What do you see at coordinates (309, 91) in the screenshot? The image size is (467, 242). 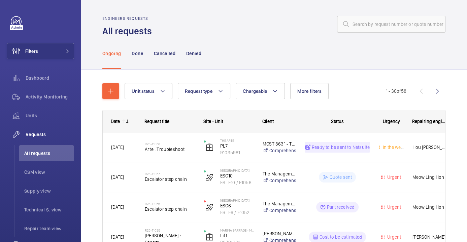 I see `button: More filters` at bounding box center [309, 91].